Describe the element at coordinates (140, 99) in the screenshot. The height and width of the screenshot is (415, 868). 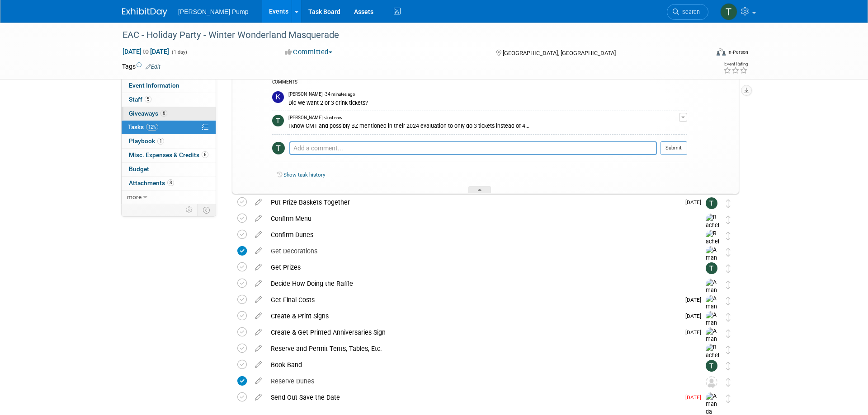
I see `span: Staff` at that location.